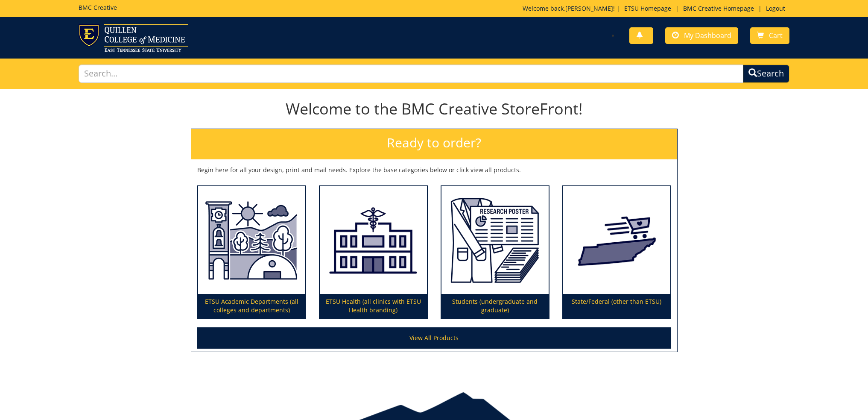  I want to click on p: ETSU Academic Departments (all colleges and departments), so click(251, 306).